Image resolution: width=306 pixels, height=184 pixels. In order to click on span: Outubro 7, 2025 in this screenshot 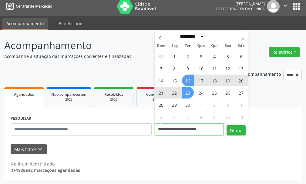, I will do `click(188, 117)`.